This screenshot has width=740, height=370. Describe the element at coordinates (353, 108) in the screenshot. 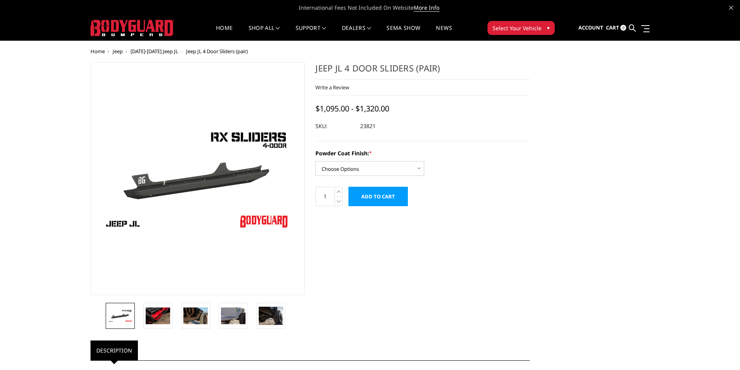

I see `span: $1,095.00 - $1,320.00` at that location.